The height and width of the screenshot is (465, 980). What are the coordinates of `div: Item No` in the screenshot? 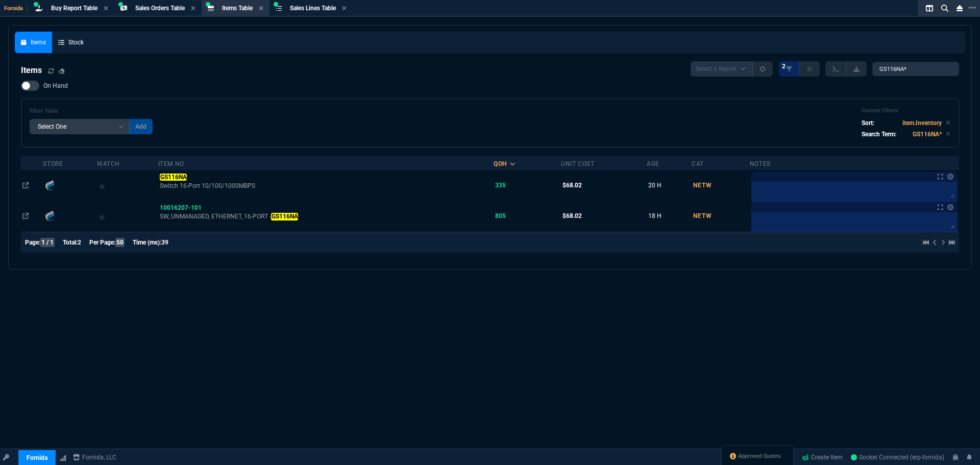 It's located at (171, 164).